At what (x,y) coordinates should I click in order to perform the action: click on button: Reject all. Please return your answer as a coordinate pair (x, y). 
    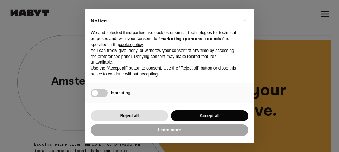
    Looking at the image, I should click on (129, 116).